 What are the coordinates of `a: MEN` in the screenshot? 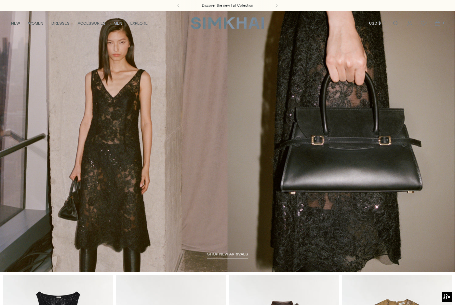 It's located at (118, 23).